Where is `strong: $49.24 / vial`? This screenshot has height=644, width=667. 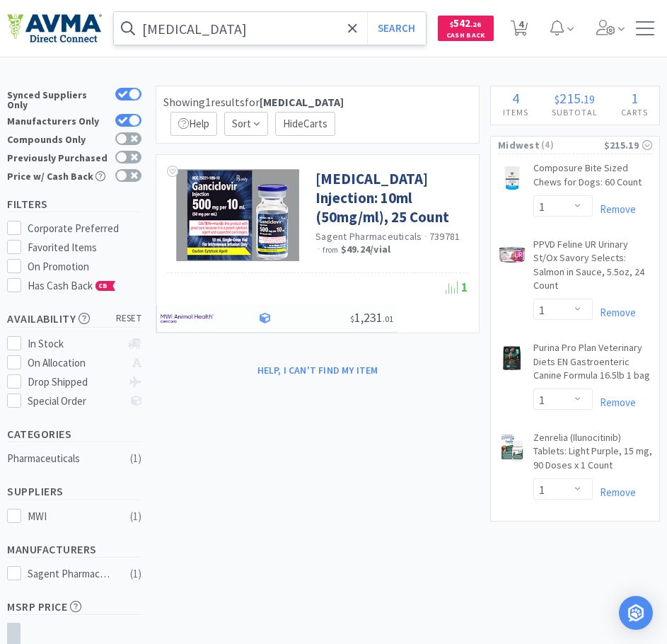
strong: $49.24 / vial is located at coordinates (365, 249).